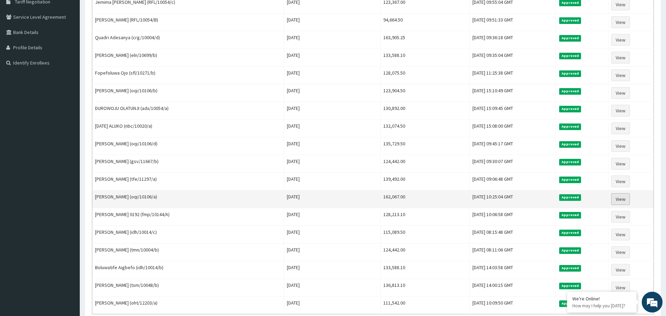 The width and height of the screenshot is (666, 316). What do you see at coordinates (425, 93) in the screenshot?
I see `td: 123,904.50` at bounding box center [425, 93].